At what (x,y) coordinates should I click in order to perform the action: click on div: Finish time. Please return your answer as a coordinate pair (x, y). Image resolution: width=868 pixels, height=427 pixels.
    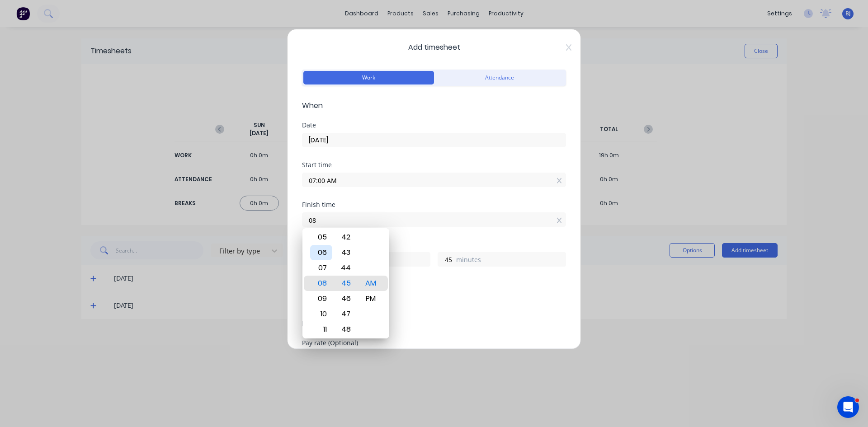
    Looking at the image, I should click on (434, 204).